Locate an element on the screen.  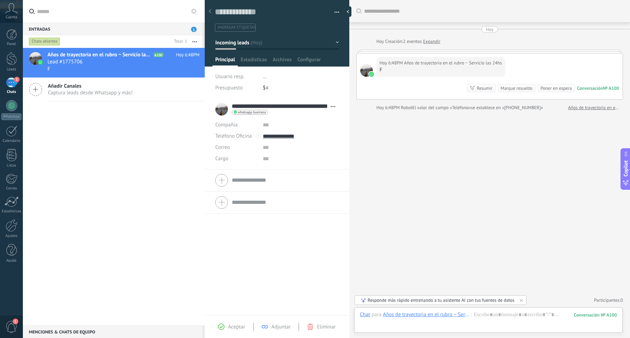
span: Eliminar is located at coordinates (326, 327).